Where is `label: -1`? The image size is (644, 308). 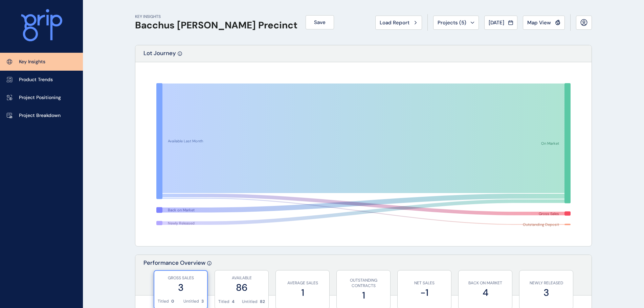 label: -1 is located at coordinates (424, 292).